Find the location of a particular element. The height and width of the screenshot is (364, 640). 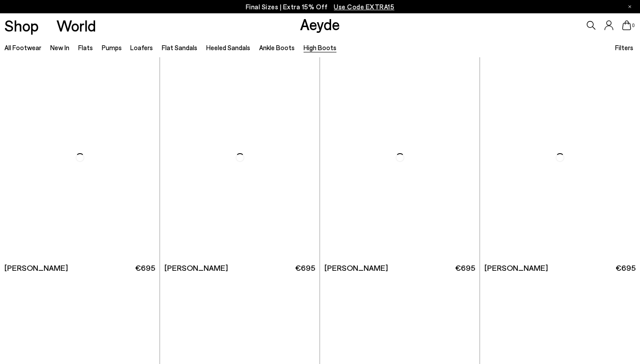

a: High Boots is located at coordinates (320, 48).